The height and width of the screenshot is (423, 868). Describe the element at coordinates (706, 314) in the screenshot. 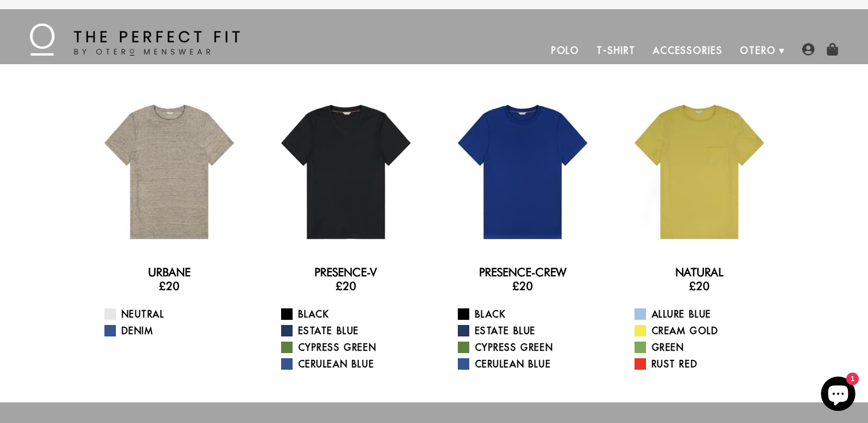

I see `a: Allure Blue` at that location.